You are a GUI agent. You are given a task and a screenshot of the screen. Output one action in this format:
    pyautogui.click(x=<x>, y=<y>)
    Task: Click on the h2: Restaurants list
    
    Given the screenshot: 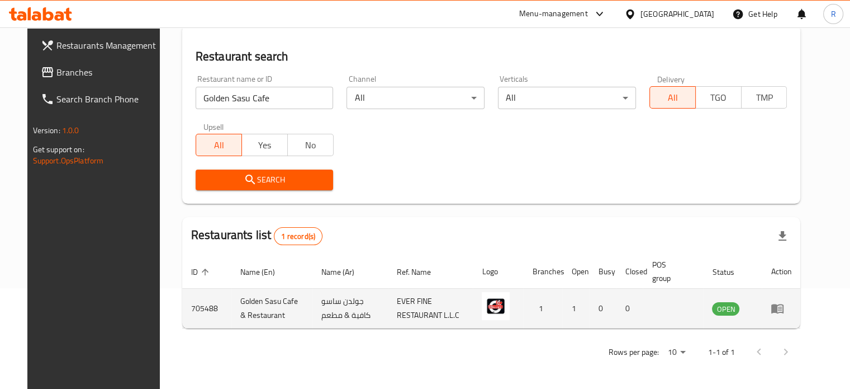 What is the action you would take?
    pyautogui.click(x=257, y=235)
    